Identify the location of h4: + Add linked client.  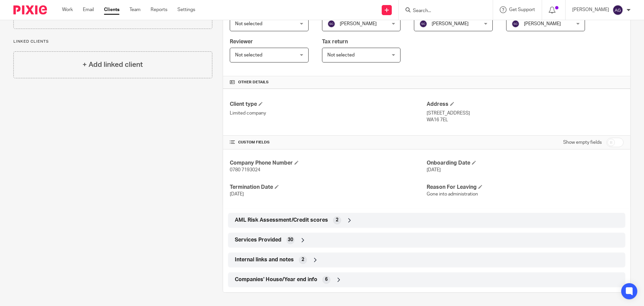
(113, 64).